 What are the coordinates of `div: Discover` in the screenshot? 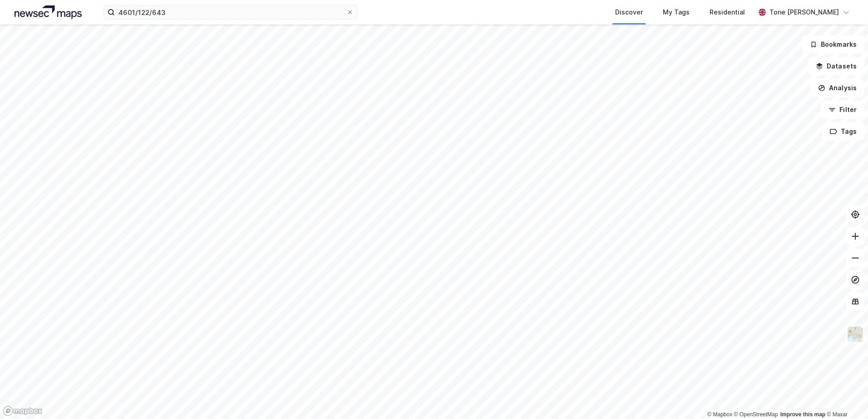 It's located at (629, 12).